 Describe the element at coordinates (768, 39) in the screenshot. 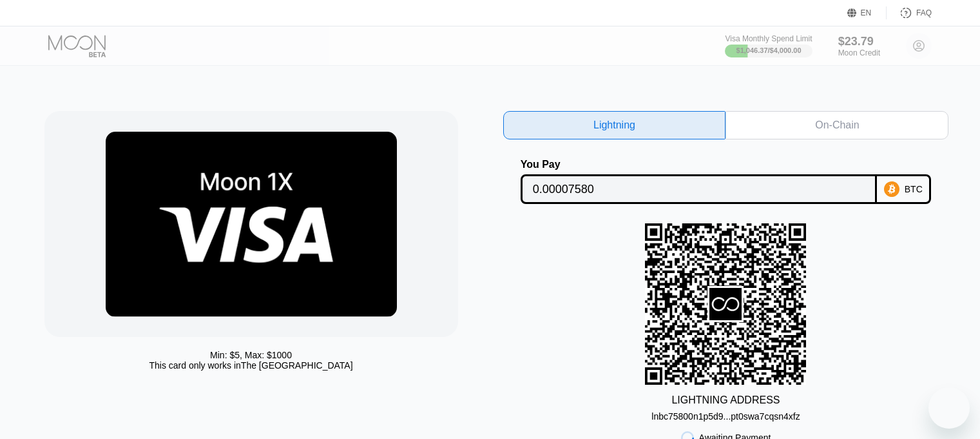

I see `div: Visa Monthly Spend Limit` at that location.